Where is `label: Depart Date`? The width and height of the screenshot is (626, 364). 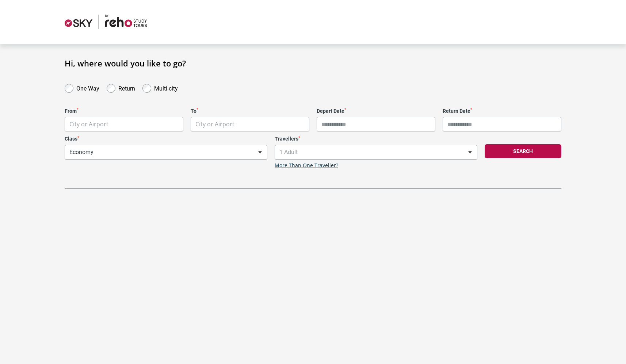
label: Depart Date is located at coordinates (376, 111).